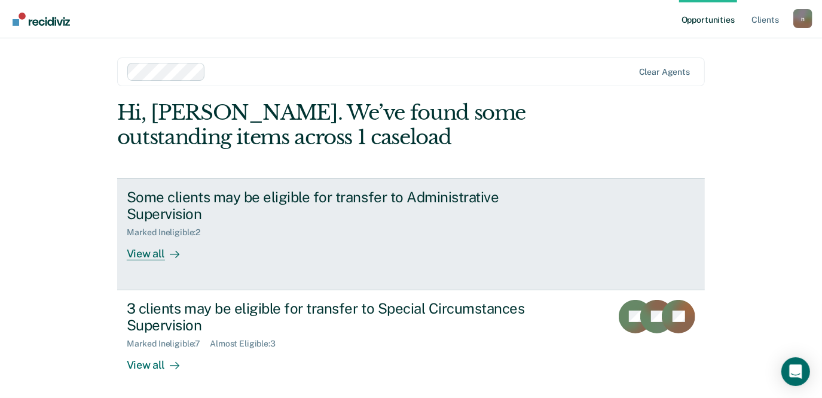 This screenshot has height=398, width=822. I want to click on div: n, so click(803, 19).